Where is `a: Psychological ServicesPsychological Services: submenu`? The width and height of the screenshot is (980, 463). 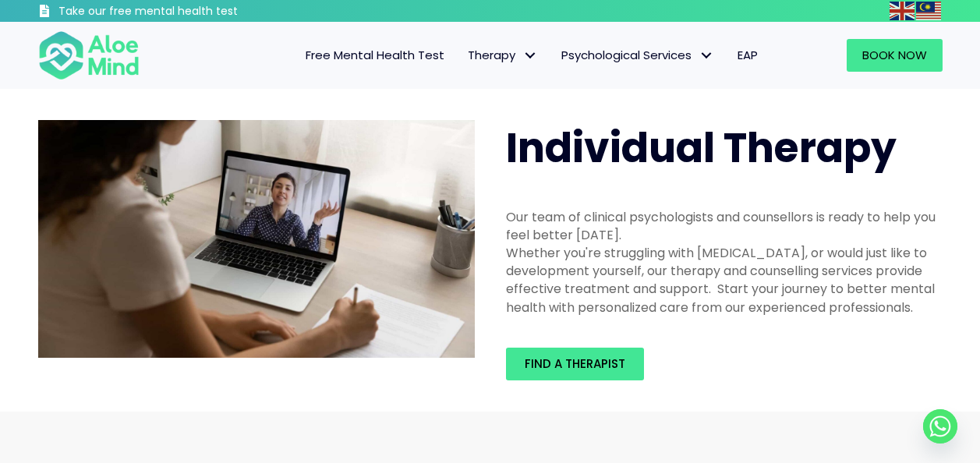 a: Psychological ServicesPsychological Services: submenu is located at coordinates (637, 56).